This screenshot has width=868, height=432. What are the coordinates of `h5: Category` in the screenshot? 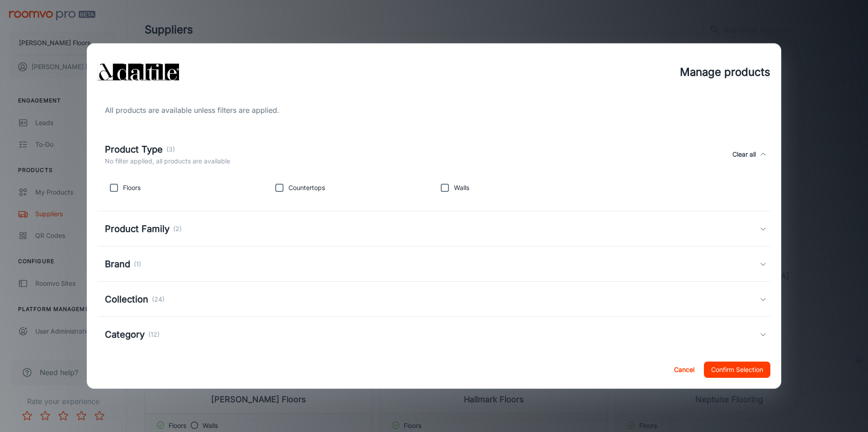 It's located at (125, 335).